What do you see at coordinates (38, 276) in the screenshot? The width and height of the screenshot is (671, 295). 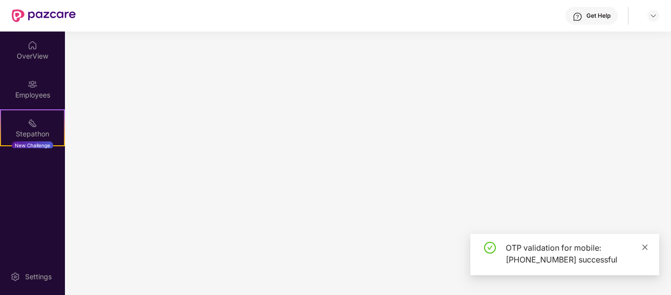 I see `div: Settings` at bounding box center [38, 276].